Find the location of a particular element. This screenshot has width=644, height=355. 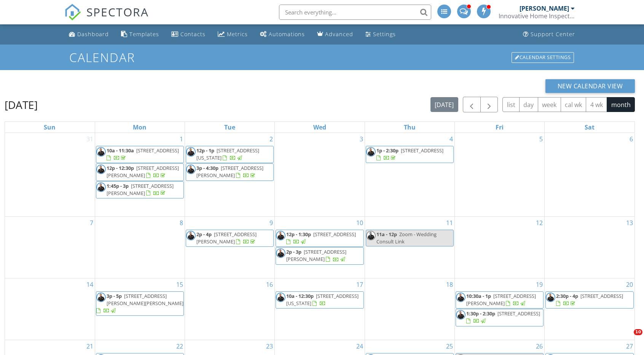

div: Support Center is located at coordinates (552, 34).